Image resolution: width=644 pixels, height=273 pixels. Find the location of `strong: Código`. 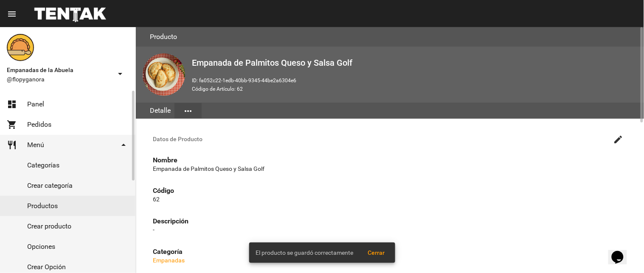

strong: Código is located at coordinates (164, 191).